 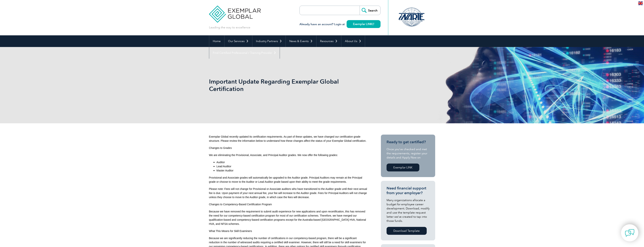 I want to click on input: Search, so click(x=370, y=10).